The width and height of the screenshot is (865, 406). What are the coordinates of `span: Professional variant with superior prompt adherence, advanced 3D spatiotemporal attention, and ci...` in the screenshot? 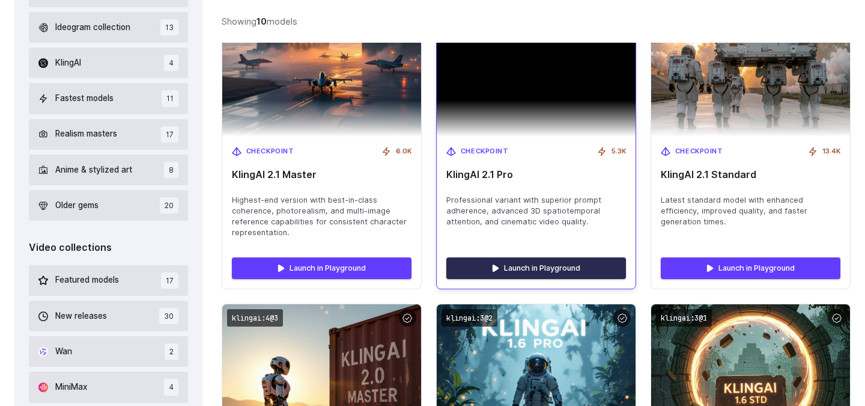 It's located at (536, 211).